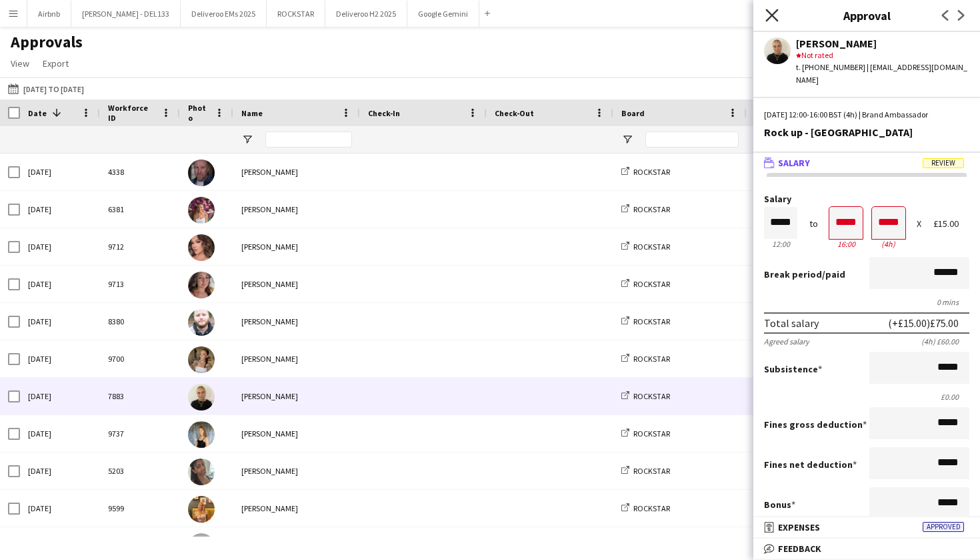 Image resolution: width=980 pixels, height=560 pixels. What do you see at coordinates (923, 323) in the screenshot?
I see `div: (+£15.00) £75.00` at bounding box center [923, 323].